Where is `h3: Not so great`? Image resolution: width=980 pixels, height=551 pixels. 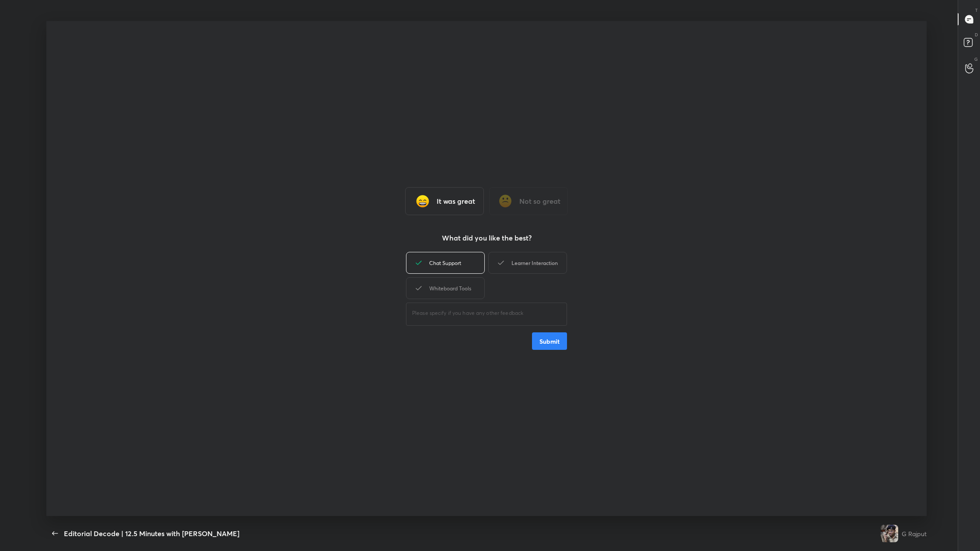
h3: Not so great is located at coordinates (540, 201).